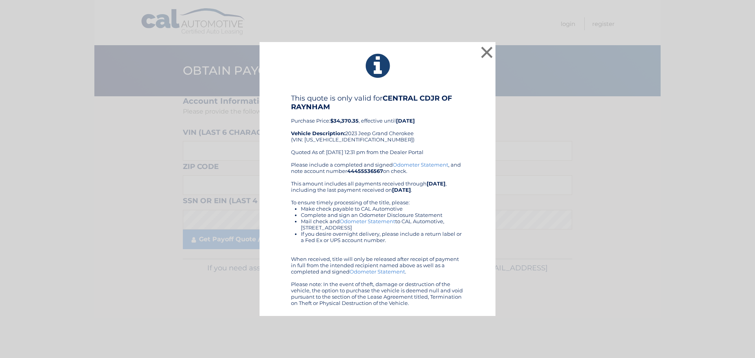 Image resolution: width=755 pixels, height=358 pixels. What do you see at coordinates (365, 171) in the screenshot?
I see `b: 44455536567` at bounding box center [365, 171].